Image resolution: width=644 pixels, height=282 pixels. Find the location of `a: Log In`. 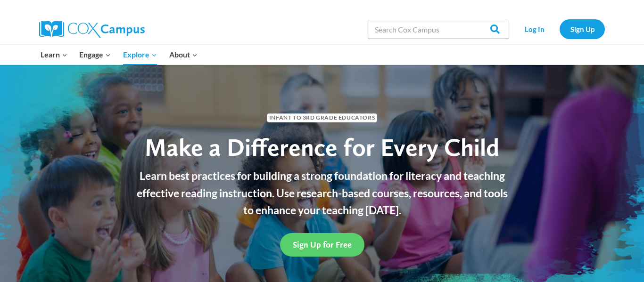

a: Log In is located at coordinates (534, 29).